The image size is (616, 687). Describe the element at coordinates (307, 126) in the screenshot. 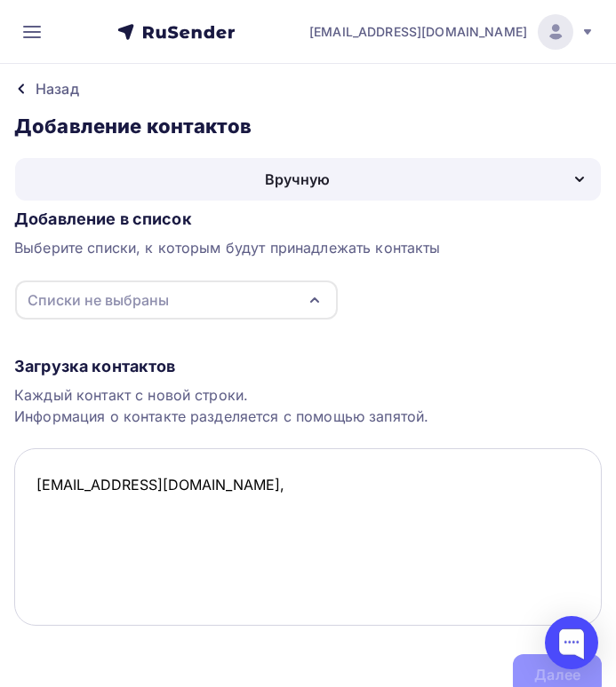

I see `h3: Добавление контактов` at that location.